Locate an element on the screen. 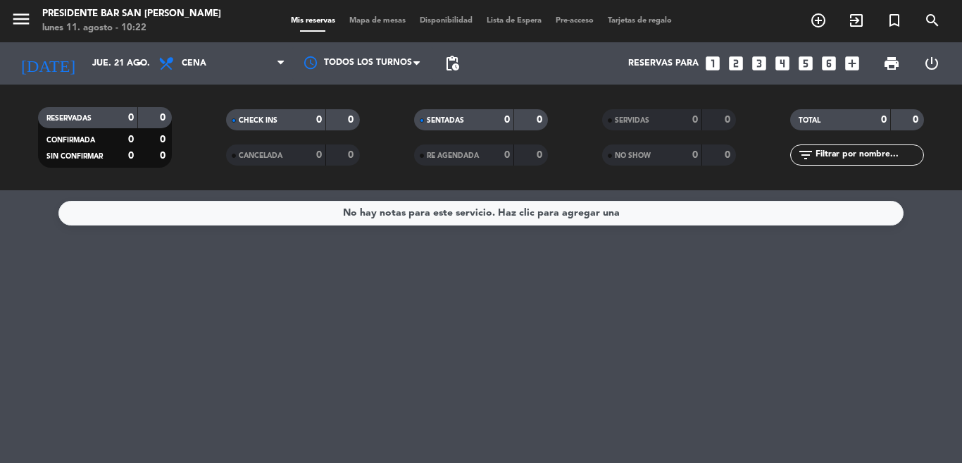 The image size is (962, 463). span: TOTAL is located at coordinates (809, 120).